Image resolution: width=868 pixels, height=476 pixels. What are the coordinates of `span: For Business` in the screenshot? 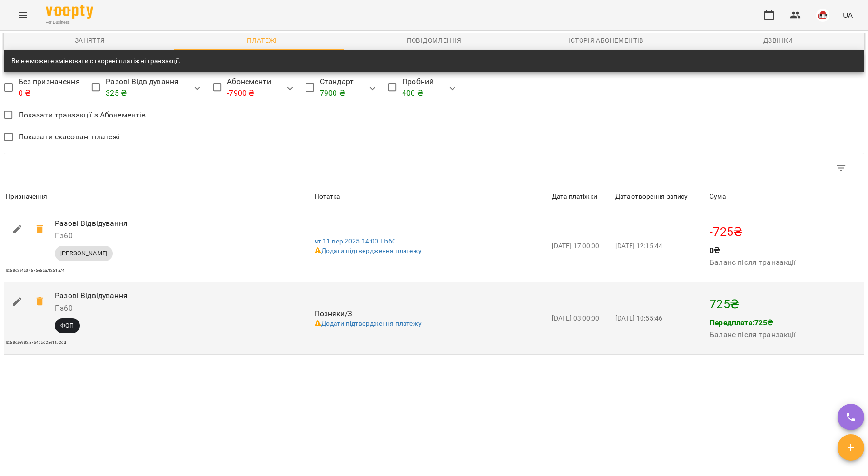 It's located at (69, 22).